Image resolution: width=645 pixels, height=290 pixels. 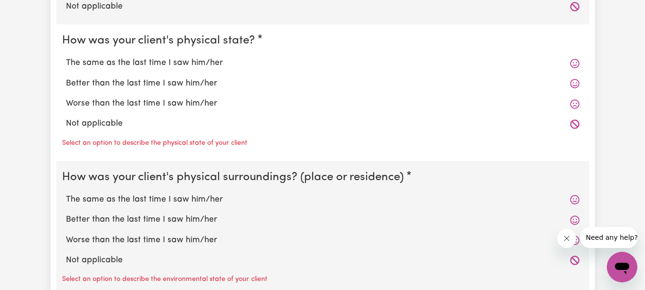 What do you see at coordinates (235, 177) in the screenshot?
I see `legend: How was your client's physical surroundings? (place or residence)` at bounding box center [235, 177].